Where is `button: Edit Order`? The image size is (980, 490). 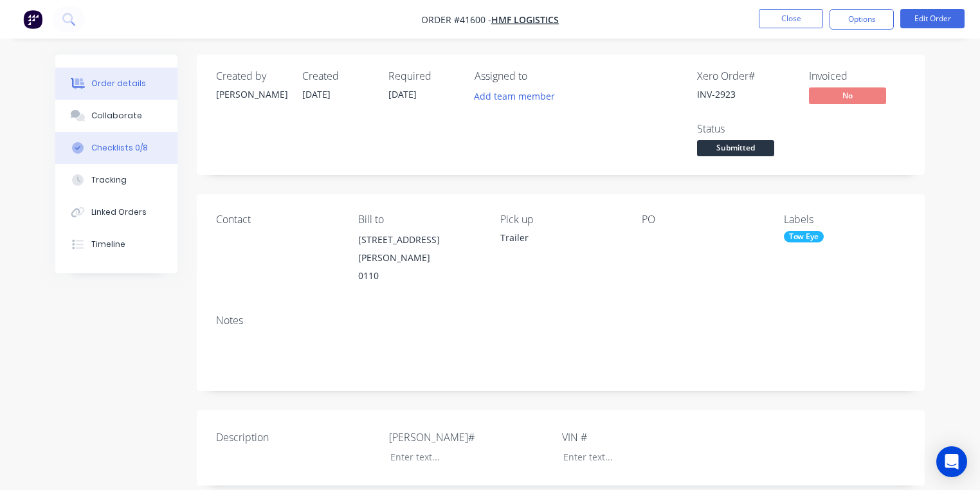
button: Edit Order is located at coordinates (932, 18).